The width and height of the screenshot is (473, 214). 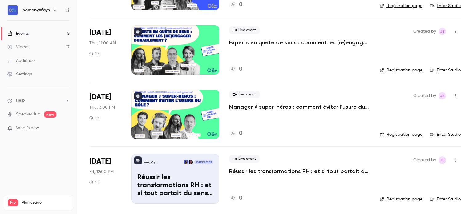 What do you see at coordinates (13, 10) in the screenshot?
I see `img: somanyWays` at bounding box center [13, 10].